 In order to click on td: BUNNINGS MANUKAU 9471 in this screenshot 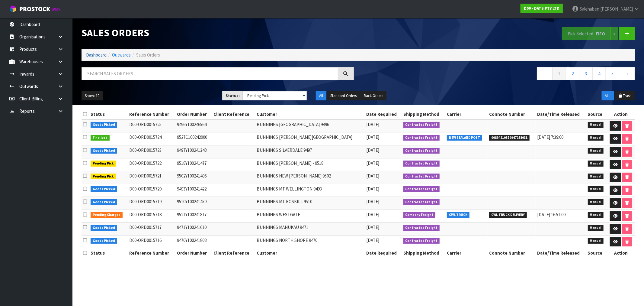, I will do `click(310, 229)`.